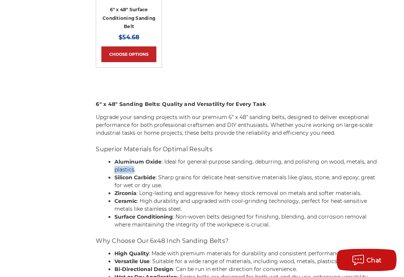 This screenshot has height=277, width=404. What do you see at coordinates (132, 254) in the screenshot?
I see `strong: High Quality` at bounding box center [132, 254].